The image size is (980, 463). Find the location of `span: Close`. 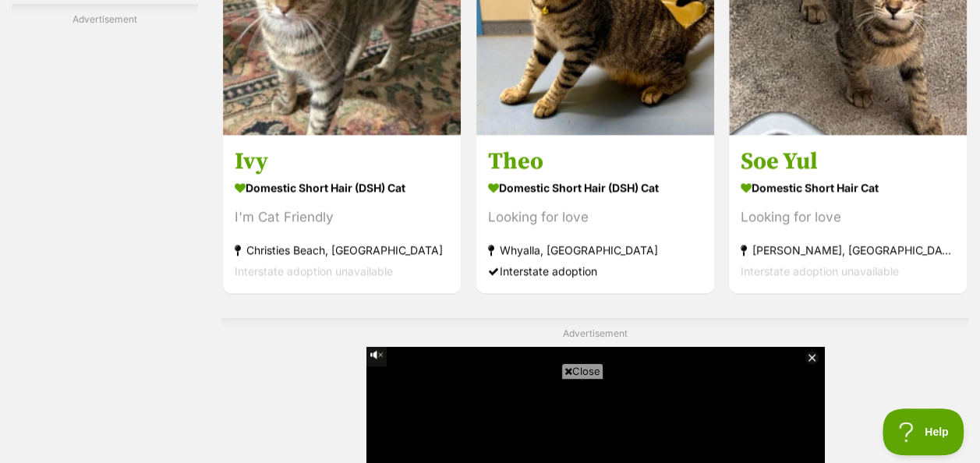

span: Close is located at coordinates (582, 371).